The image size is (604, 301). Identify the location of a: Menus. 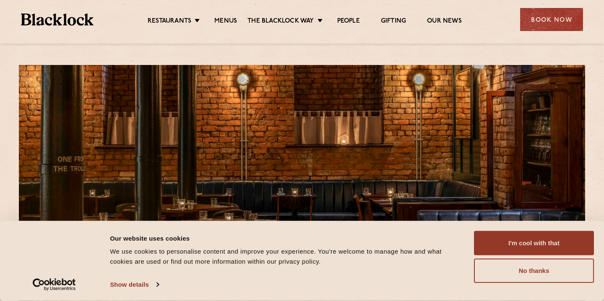
(226, 22).